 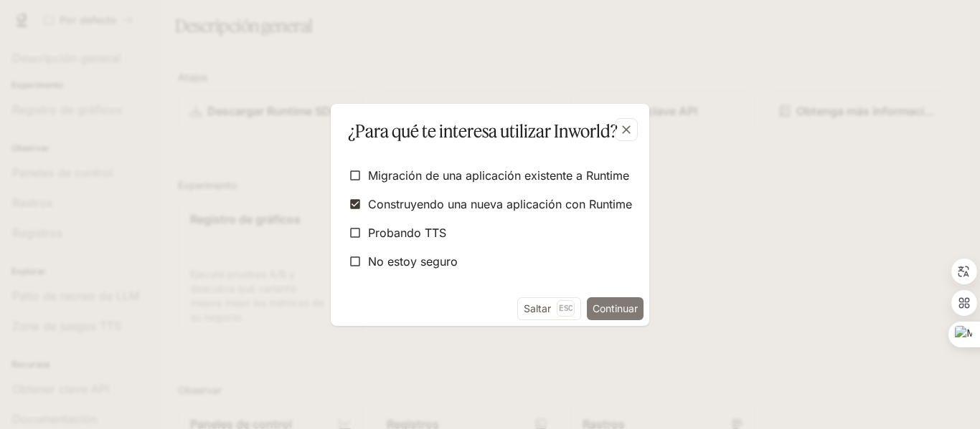 What do you see at coordinates (500, 204) in the screenshot?
I see `font: Construyendo una nueva aplicación con Runtime` at bounding box center [500, 204].